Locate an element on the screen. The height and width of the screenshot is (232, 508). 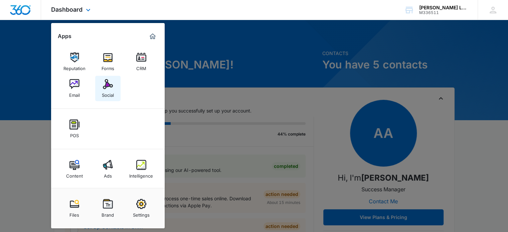
div: Forms is located at coordinates (108, 67).